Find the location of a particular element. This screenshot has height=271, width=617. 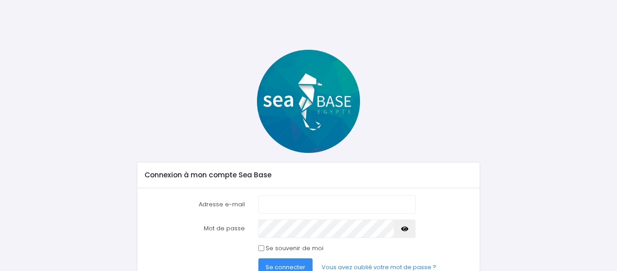

div: Connexion à mon compte Sea Base is located at coordinates (309, 175).